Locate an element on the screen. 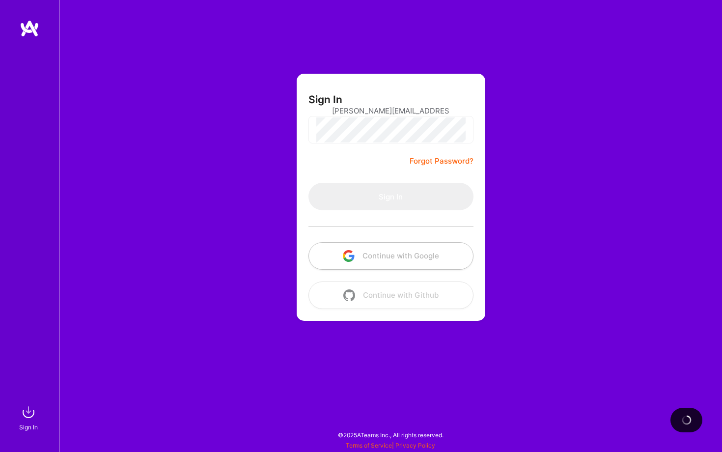  img: sign in is located at coordinates (28, 412).